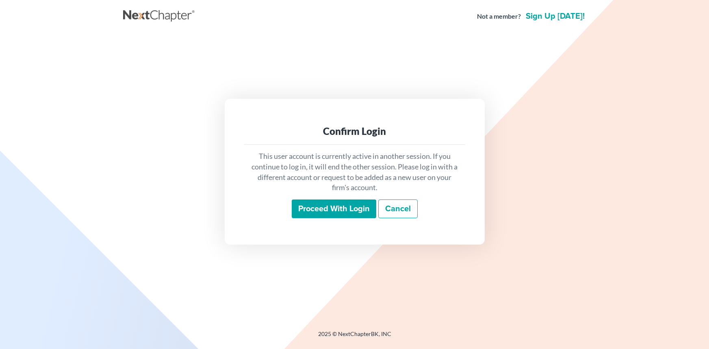 The width and height of the screenshot is (709, 349). What do you see at coordinates (334, 209) in the screenshot?
I see `input: Proceed with login` at bounding box center [334, 209].